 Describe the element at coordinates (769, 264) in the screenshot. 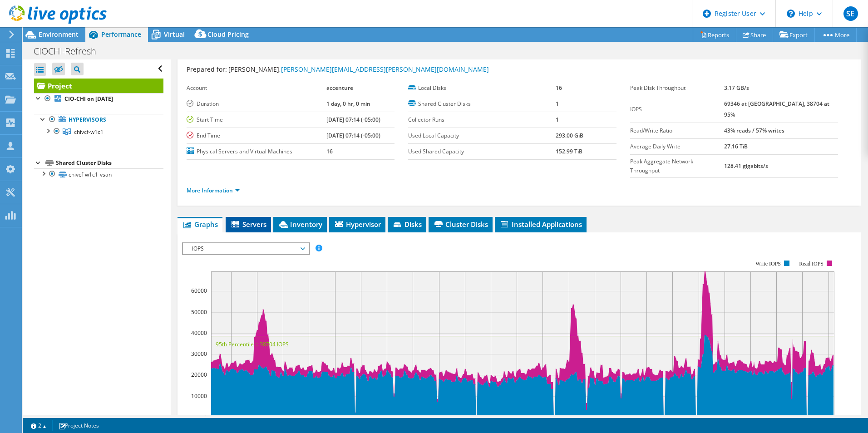

I see `text: Write IOPS` at that location.